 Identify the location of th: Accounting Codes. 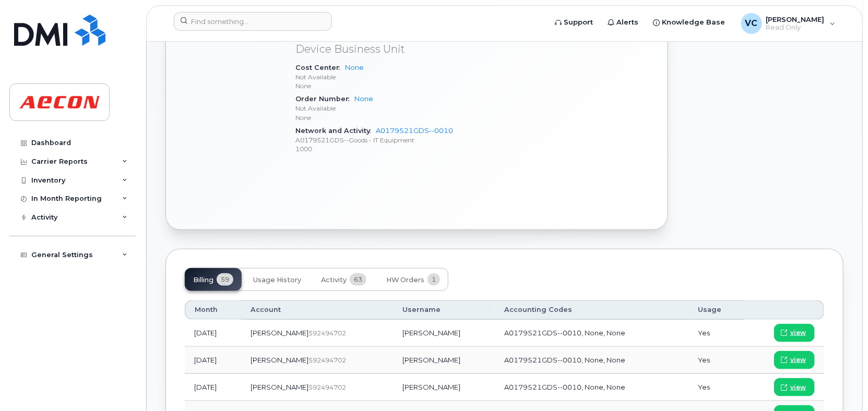
(592, 310).